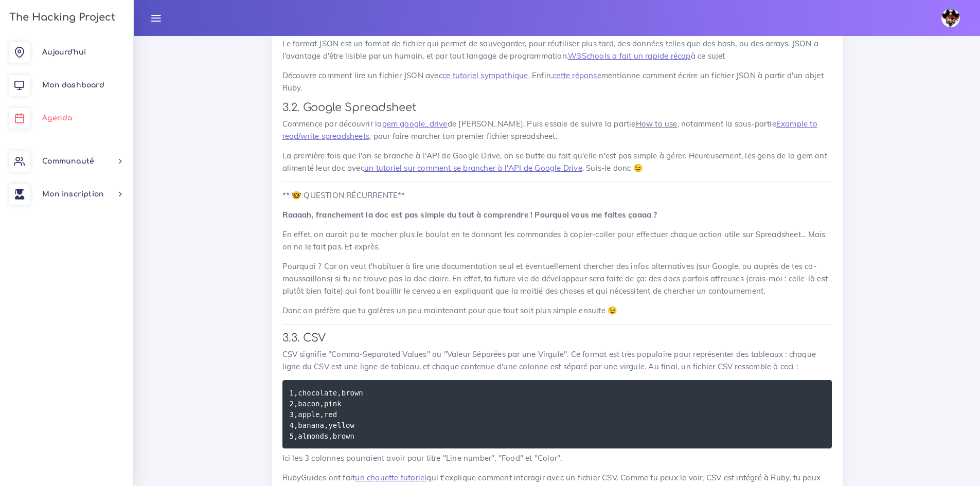 This screenshot has height=486, width=980. Describe the element at coordinates (61, 17) in the screenshot. I see `h3: The Hacking Project` at that location.